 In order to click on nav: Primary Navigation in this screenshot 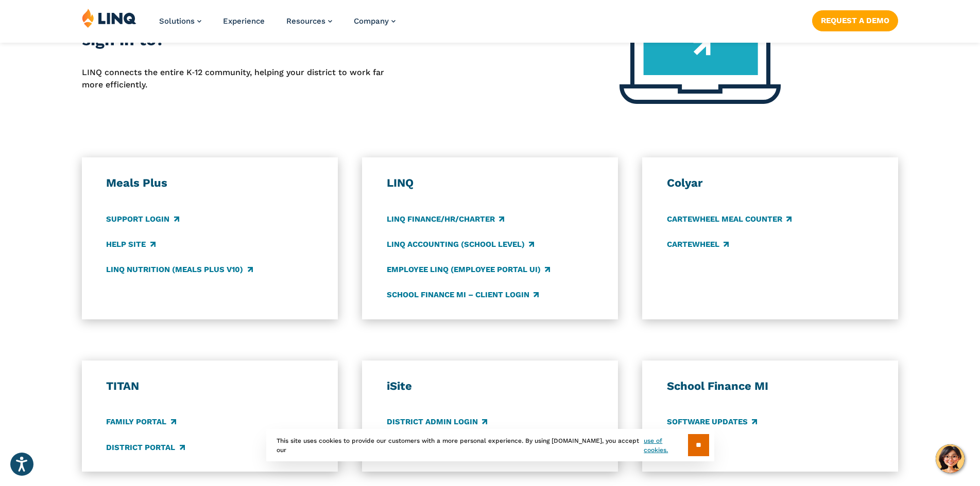, I will do `click(277, 25)`.